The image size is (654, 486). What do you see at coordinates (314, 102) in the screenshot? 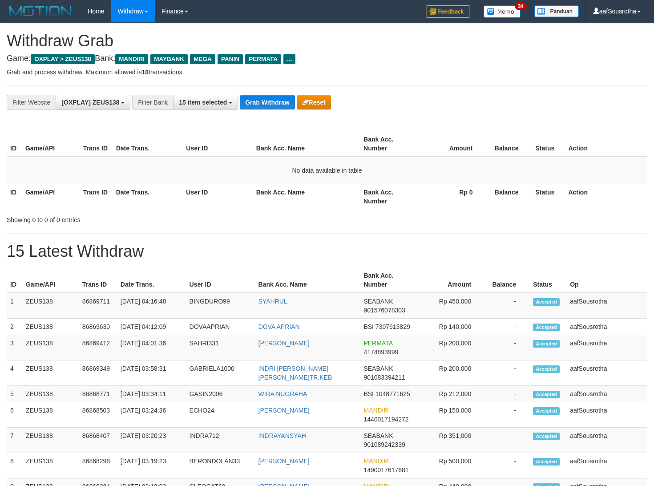
I see `button: Reset` at bounding box center [314, 102].